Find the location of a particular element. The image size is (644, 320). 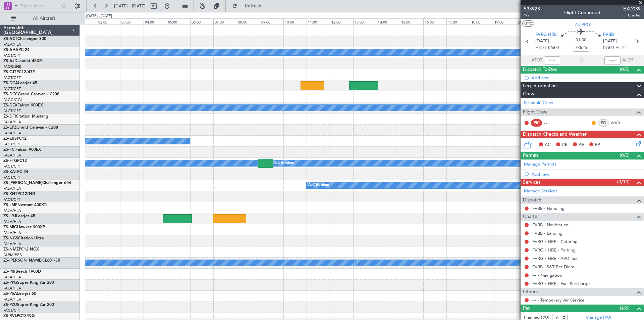

span: ZS-DCC is located at coordinates (10, 95).